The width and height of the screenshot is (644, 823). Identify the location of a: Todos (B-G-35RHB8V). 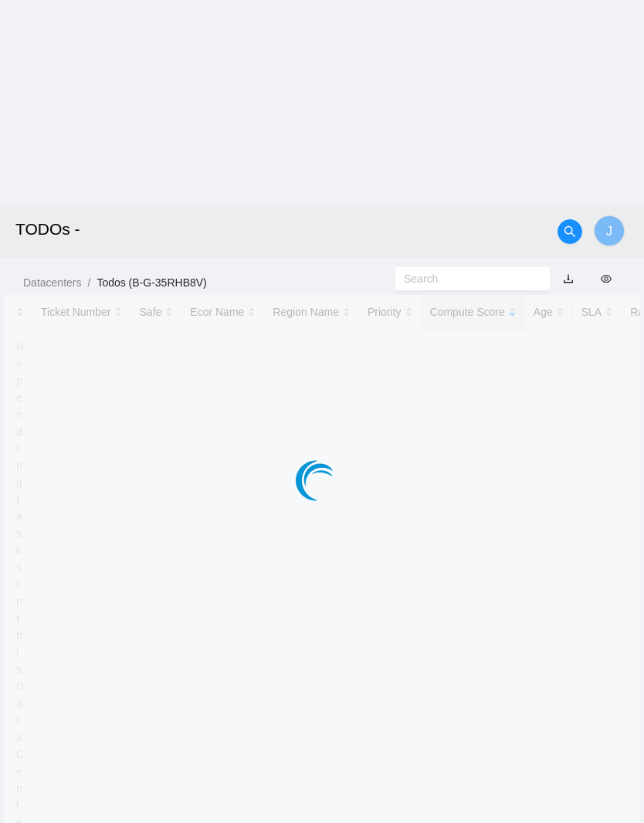
(152, 283).